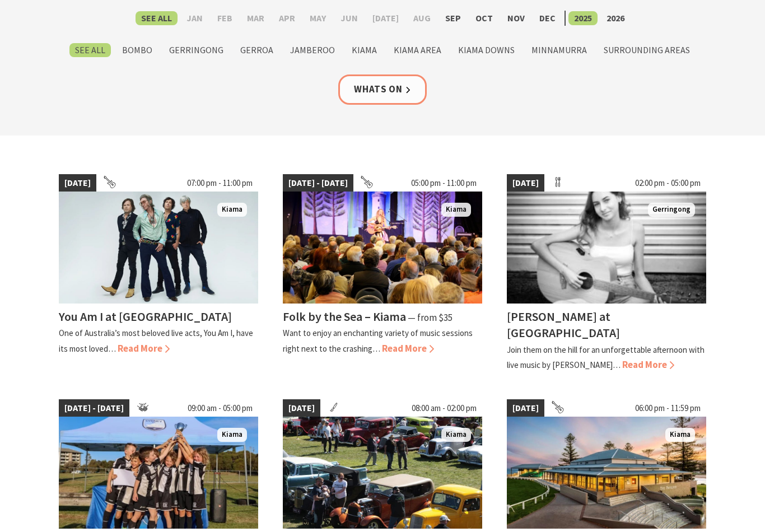  I want to click on label: Sep, so click(453, 19).